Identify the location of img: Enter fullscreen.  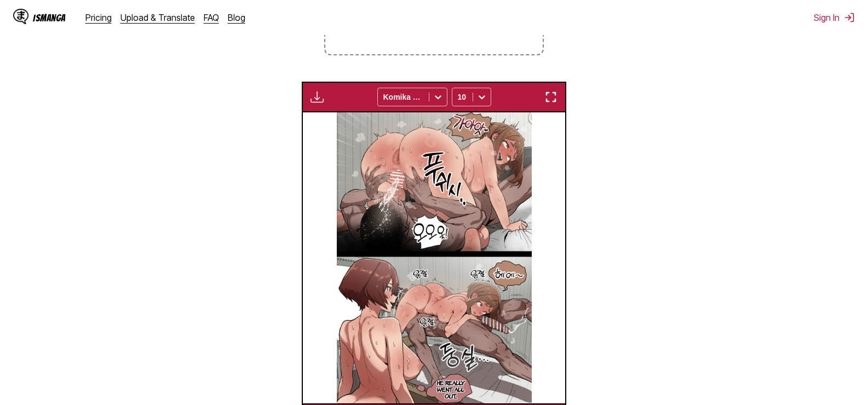
(551, 97).